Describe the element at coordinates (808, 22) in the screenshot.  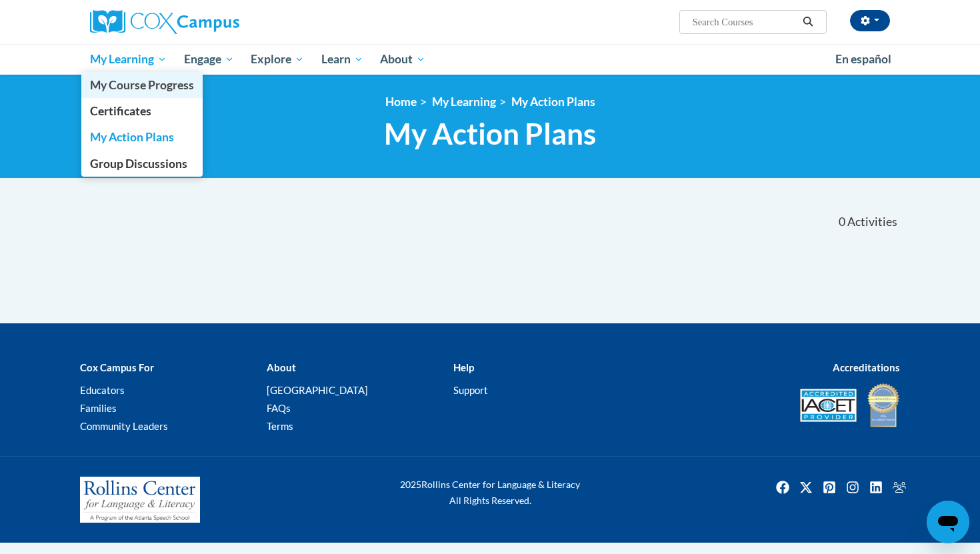
I see `button: Search` at that location.